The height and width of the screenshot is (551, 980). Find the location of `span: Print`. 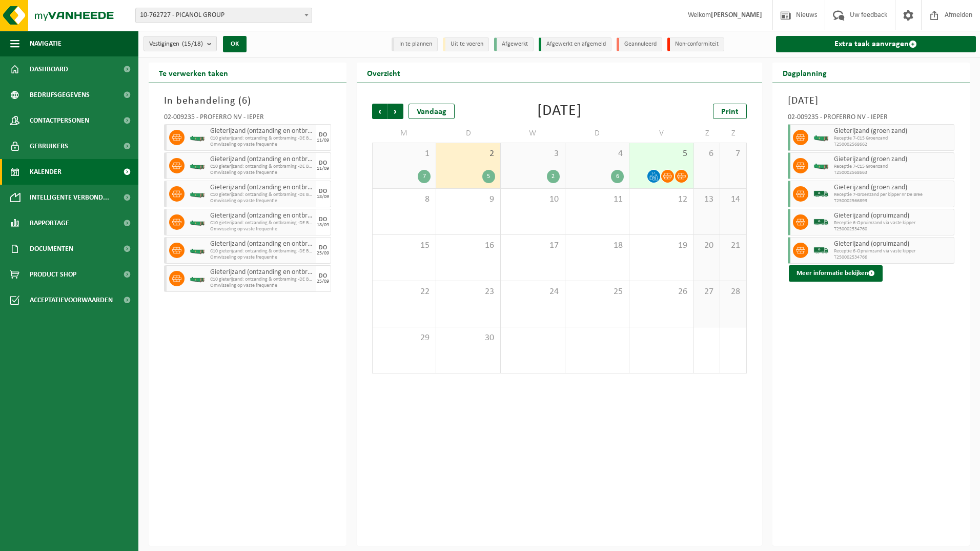

span: Print is located at coordinates (730, 112).